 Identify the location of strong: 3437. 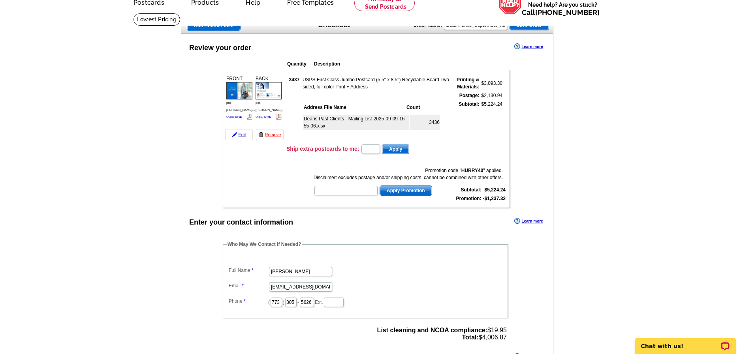
(294, 80).